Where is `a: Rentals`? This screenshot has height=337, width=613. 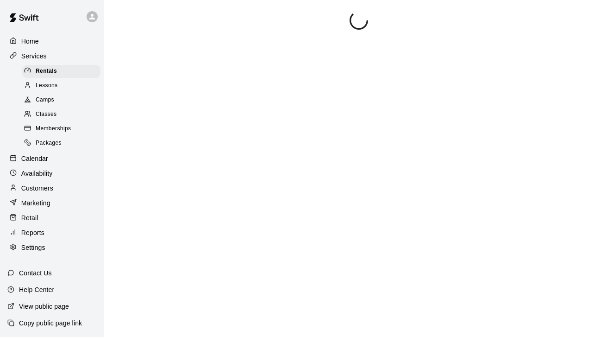
a: Rentals is located at coordinates (63, 71).